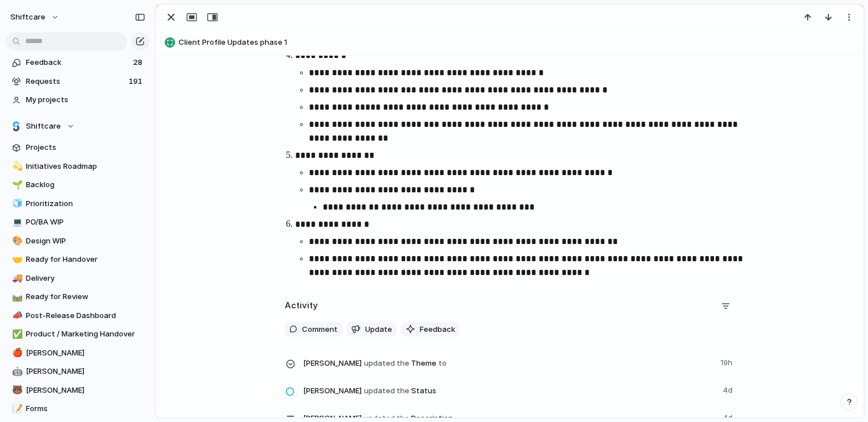 The image size is (868, 422). Describe the element at coordinates (519, 42) in the screenshot. I see `span: Client Profile Updates phase 1` at that location.